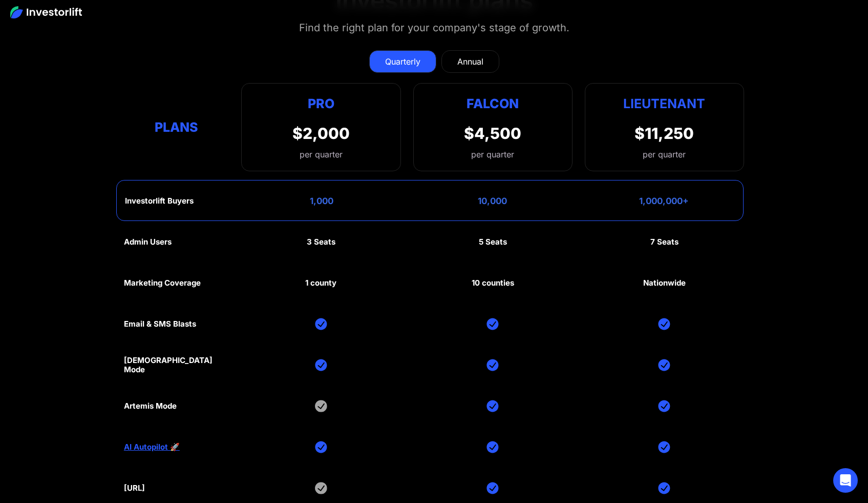 The width and height of the screenshot is (868, 503). I want to click on div: 3 Seats, so click(321, 241).